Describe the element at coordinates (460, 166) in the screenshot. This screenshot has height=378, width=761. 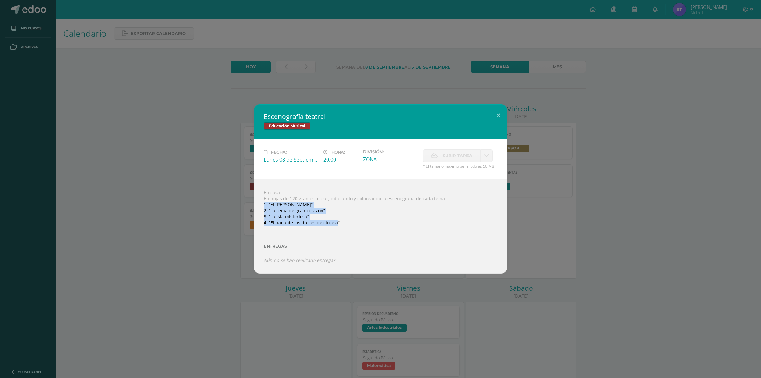
I see `span: * El tamaño máximo permitido es 50 MB` at that location.